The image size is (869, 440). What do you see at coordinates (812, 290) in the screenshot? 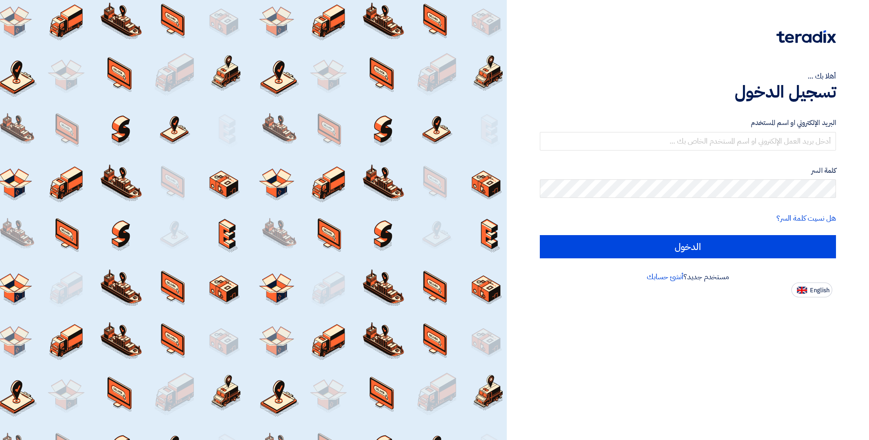
I see `button: English` at bounding box center [812, 290].